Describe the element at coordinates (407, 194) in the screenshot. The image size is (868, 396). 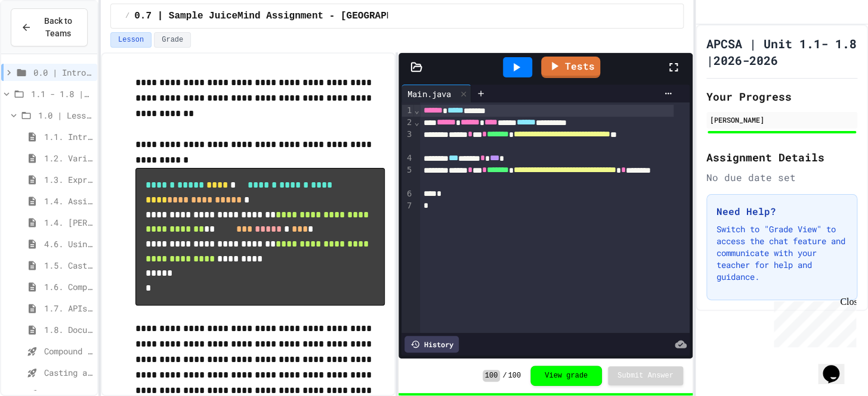
I see `div: 6` at that location.